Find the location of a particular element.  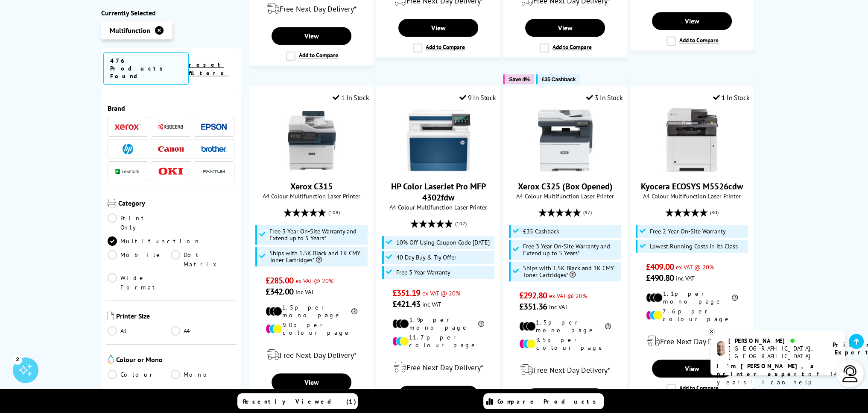

li: 7.6p per colour page is located at coordinates (692, 315).